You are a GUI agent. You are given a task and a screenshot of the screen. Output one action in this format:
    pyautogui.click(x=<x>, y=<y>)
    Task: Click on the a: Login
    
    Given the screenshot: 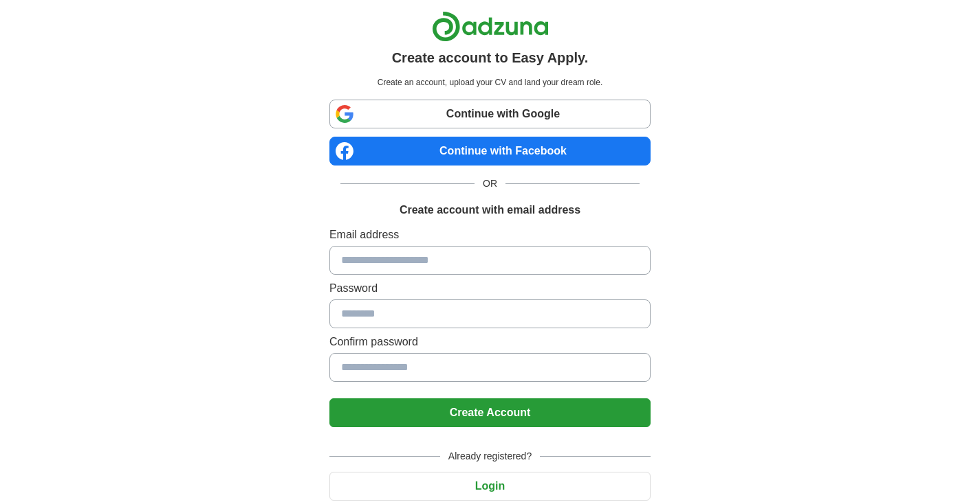 What is the action you would take?
    pyautogui.click(x=490, y=486)
    